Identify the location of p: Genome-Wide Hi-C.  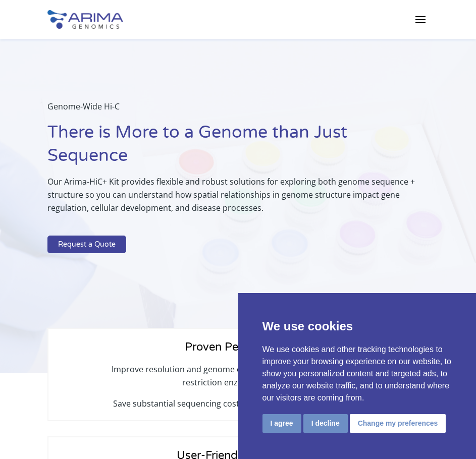
(238, 111).